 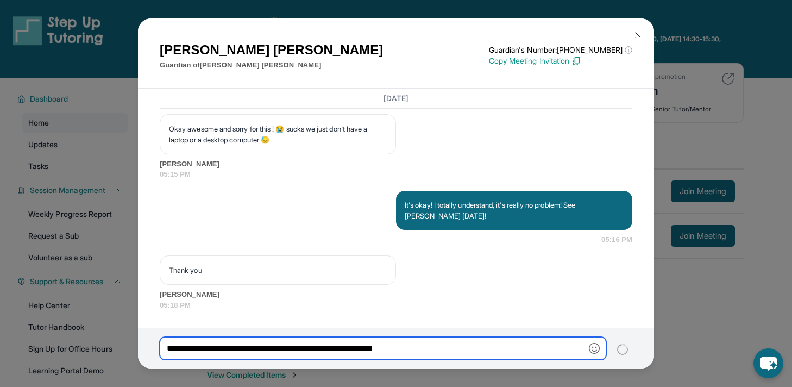 I want to click on p: Okay awesome and sorry for this ! 😭 sucks we just don't have a laptop or a desktop computer 😓, so click(x=277, y=134).